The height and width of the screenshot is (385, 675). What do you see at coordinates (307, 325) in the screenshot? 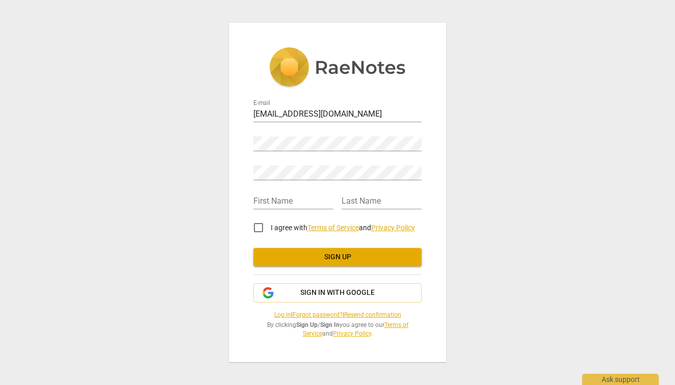
I see `b: Sign Up` at bounding box center [307, 325].